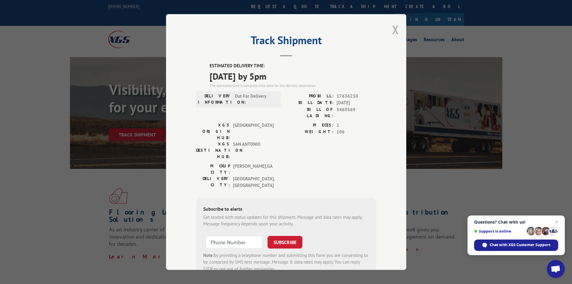  What do you see at coordinates (215, 99) in the screenshot?
I see `label: DELIVERY INFORMATION:` at bounding box center [215, 99].